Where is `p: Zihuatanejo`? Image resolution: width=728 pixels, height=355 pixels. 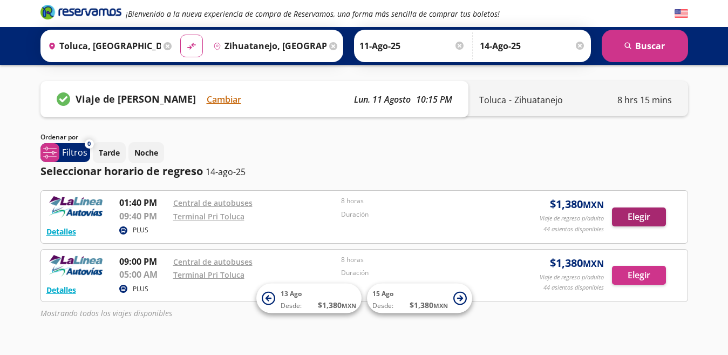
p: Zihuatanejo is located at coordinates (539, 100).